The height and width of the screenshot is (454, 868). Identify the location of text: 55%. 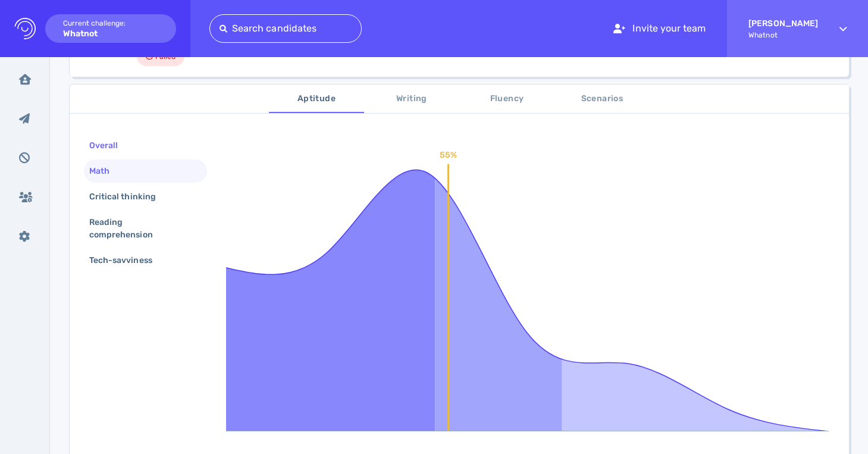
(448, 154).